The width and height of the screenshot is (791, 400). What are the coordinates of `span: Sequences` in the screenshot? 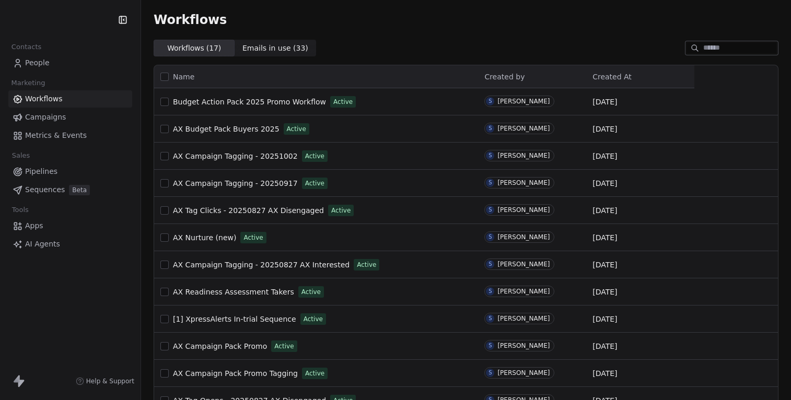 It's located at (45, 190).